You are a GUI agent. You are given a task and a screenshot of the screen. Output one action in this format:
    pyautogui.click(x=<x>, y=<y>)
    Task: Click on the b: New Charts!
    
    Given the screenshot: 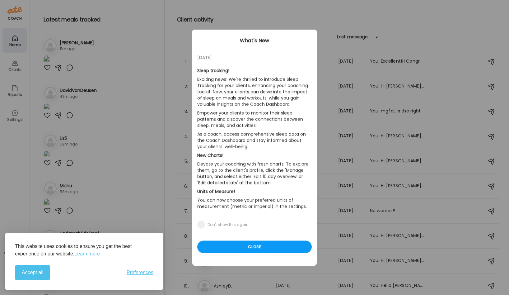 What is the action you would take?
    pyautogui.click(x=210, y=155)
    